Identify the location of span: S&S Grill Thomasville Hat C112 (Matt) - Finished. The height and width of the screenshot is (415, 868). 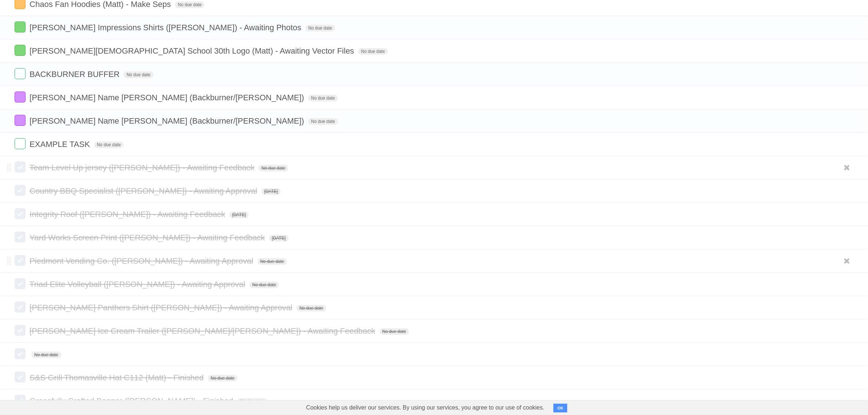
(117, 377).